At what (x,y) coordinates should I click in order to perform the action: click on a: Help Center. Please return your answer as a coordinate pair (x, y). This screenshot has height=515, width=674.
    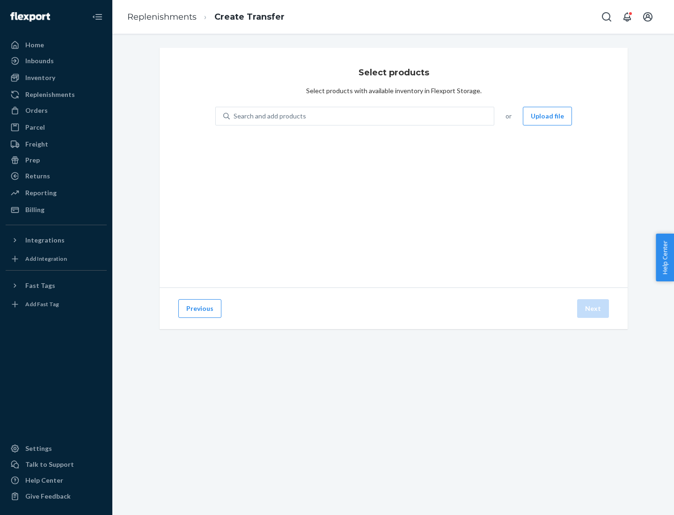
    Looking at the image, I should click on (56, 480).